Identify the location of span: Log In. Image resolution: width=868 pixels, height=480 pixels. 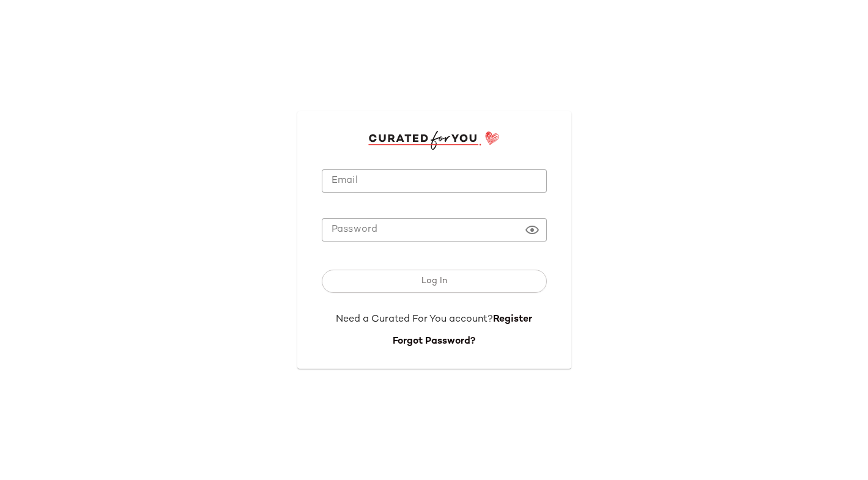
(433, 281).